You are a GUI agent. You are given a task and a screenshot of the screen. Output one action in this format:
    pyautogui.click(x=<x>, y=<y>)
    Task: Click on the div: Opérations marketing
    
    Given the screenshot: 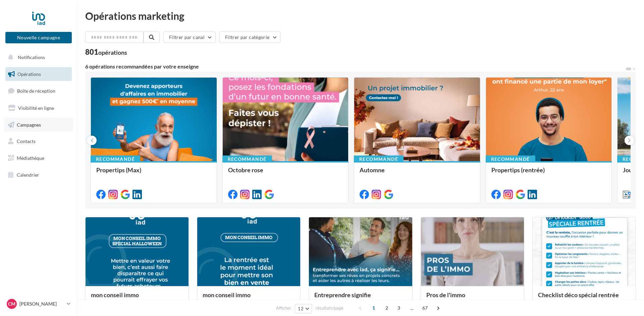 What is the action you would take?
    pyautogui.click(x=361, y=16)
    